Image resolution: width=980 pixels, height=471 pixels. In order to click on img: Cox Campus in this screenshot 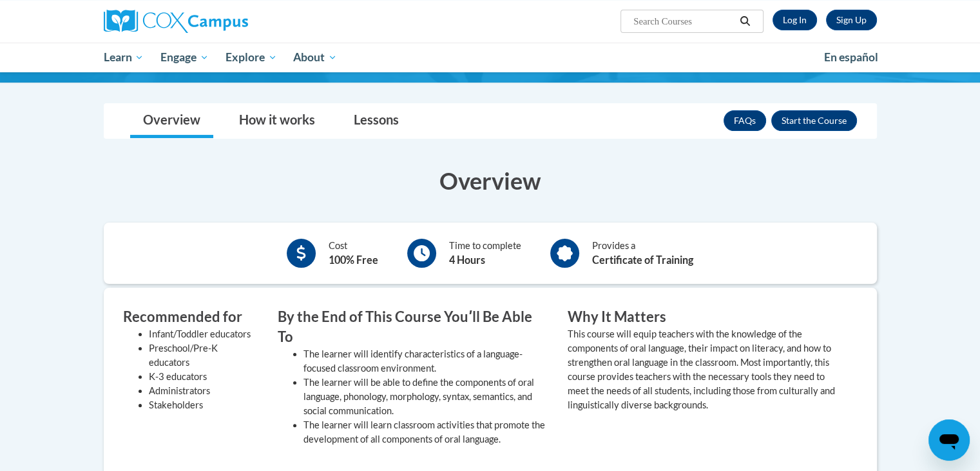, I will do `click(176, 21)`.